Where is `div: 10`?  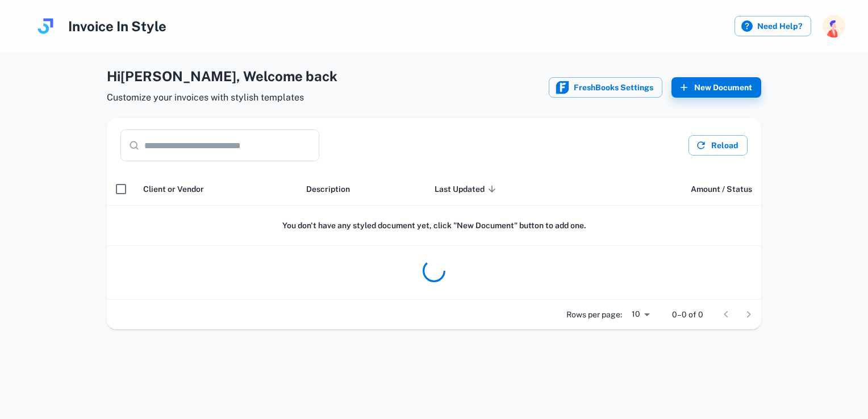 div: 10 is located at coordinates (640, 314).